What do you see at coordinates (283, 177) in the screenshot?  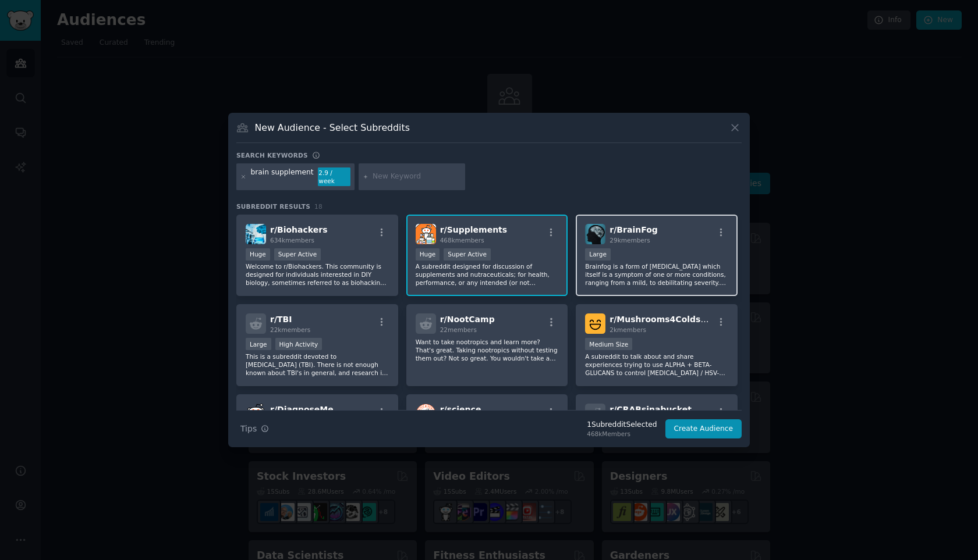 I see `div: brain supplement` at bounding box center [283, 177].